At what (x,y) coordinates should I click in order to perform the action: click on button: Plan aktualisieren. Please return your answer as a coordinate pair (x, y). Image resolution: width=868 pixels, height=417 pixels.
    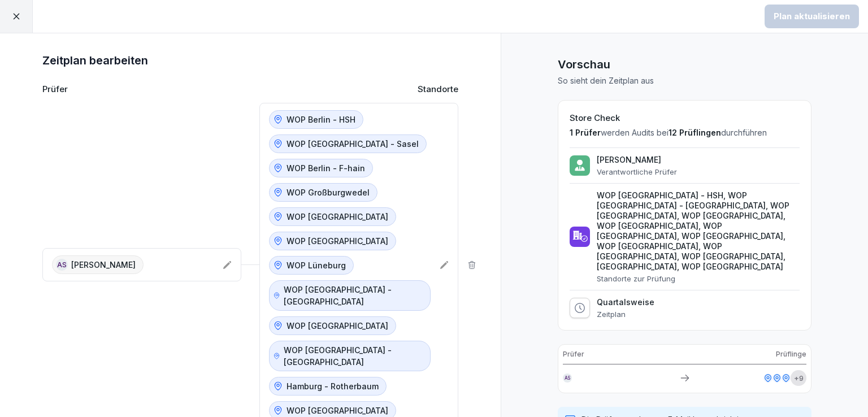
    Looking at the image, I should click on (812, 17).